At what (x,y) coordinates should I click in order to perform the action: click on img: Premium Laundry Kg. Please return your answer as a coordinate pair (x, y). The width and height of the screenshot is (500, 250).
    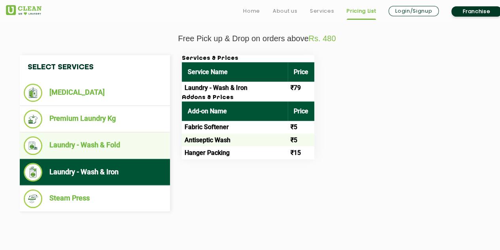
    Looking at the image, I should click on (33, 119).